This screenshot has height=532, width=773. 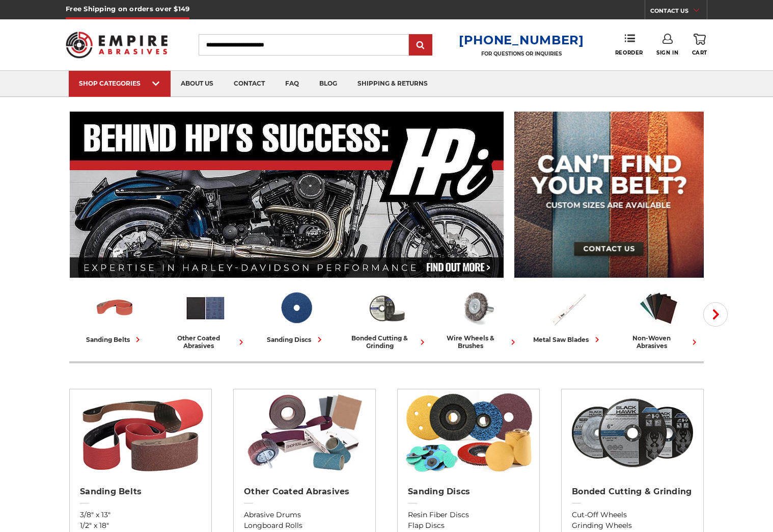 What do you see at coordinates (304, 514) in the screenshot?
I see `a: Abrasive Drums` at bounding box center [304, 514].